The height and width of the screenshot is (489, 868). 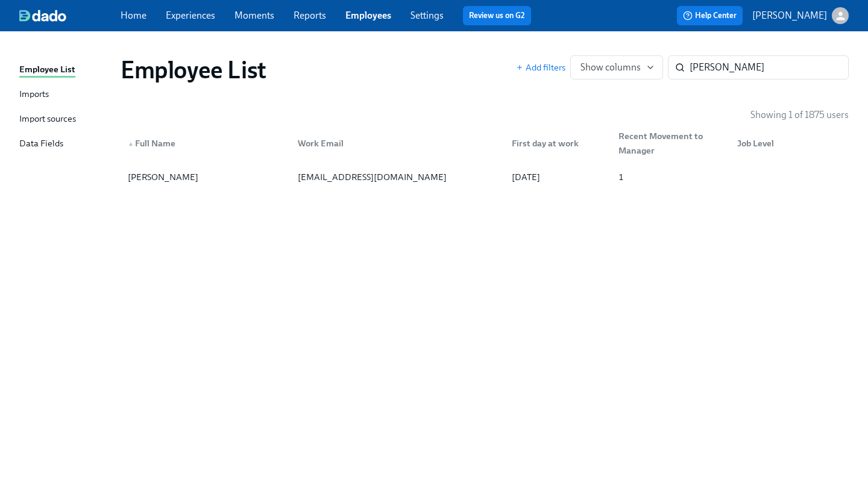 What do you see at coordinates (368, 15) in the screenshot?
I see `a: Employees` at bounding box center [368, 15].